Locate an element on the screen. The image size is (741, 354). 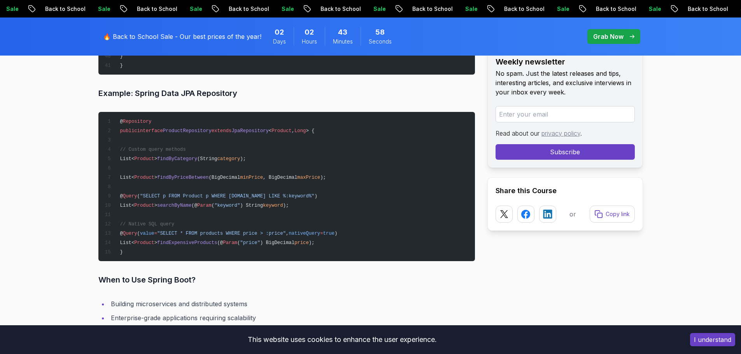
p: Copy link is located at coordinates (618, 214).